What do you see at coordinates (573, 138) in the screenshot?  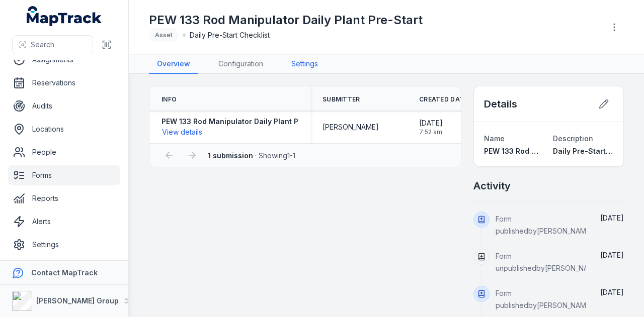 I see `span: Description` at bounding box center [573, 138].